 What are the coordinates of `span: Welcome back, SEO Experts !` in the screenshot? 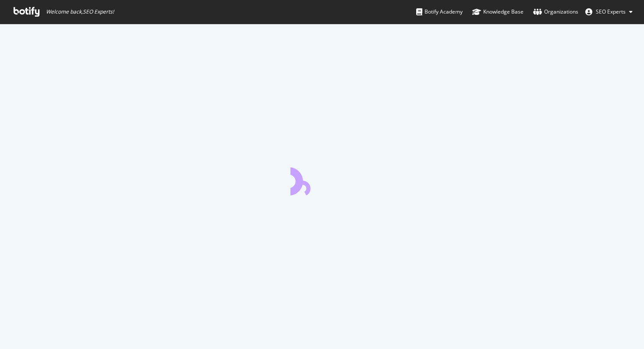 It's located at (80, 12).